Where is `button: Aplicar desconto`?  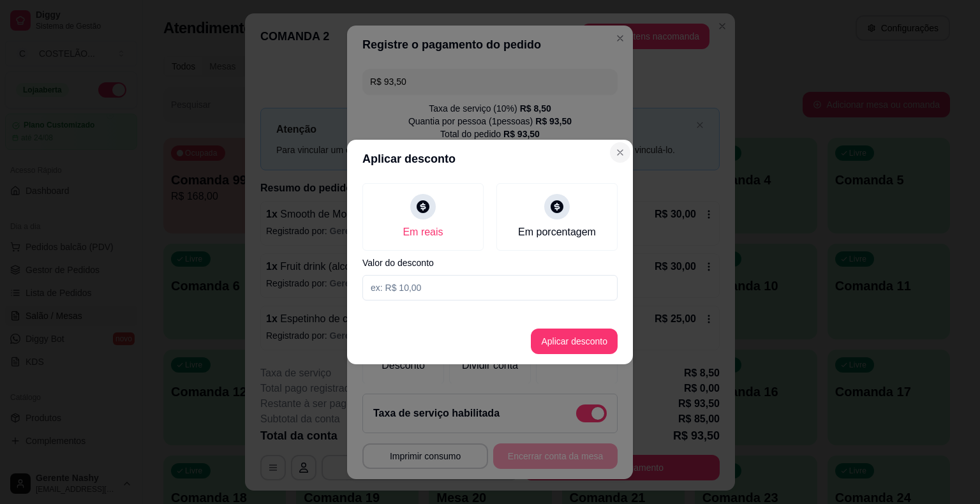
button: Aplicar desconto is located at coordinates (574, 342).